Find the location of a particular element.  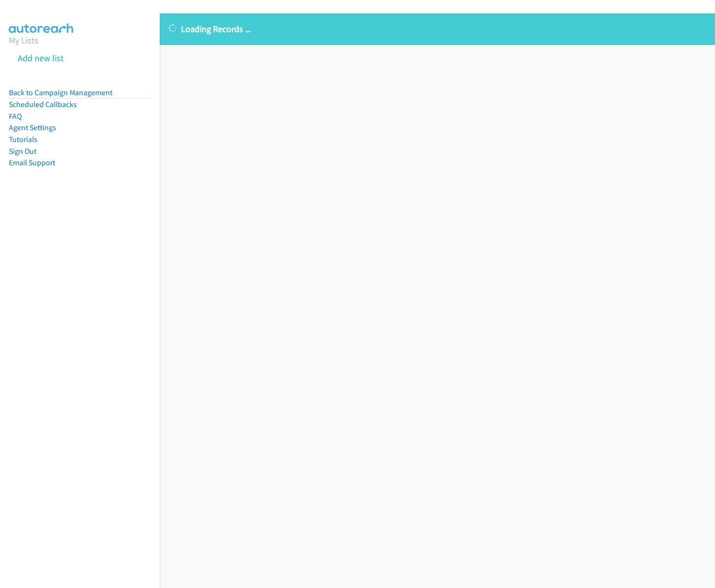

a: Agent Settings is located at coordinates (33, 127).